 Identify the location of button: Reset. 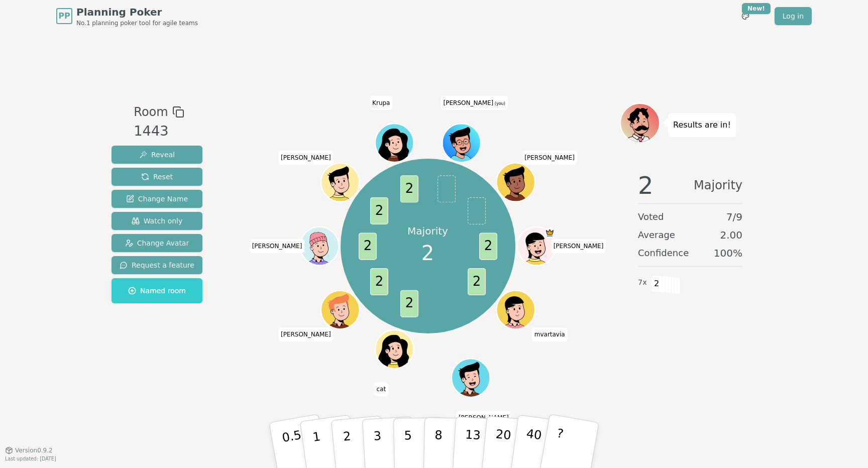
(157, 176).